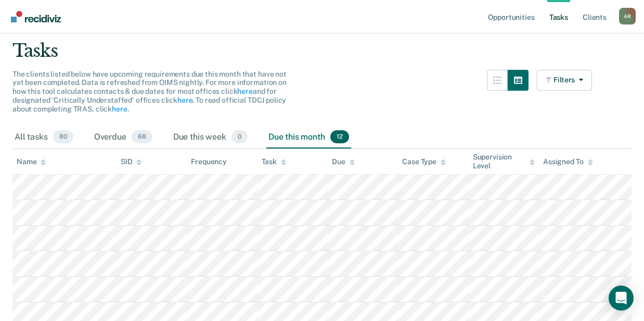 Image resolution: width=644 pixels, height=321 pixels. What do you see at coordinates (239, 137) in the screenshot?
I see `span: 0` at bounding box center [239, 137].